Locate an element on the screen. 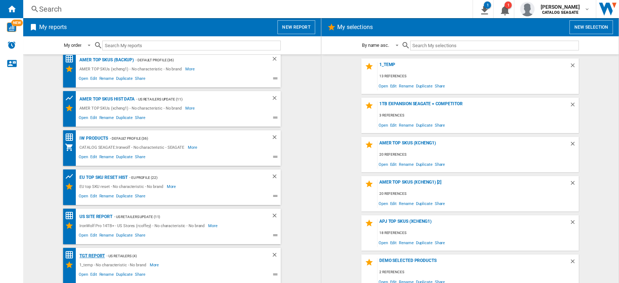 The width and height of the screenshot is (619, 283). h2: My reports is located at coordinates (53, 27).